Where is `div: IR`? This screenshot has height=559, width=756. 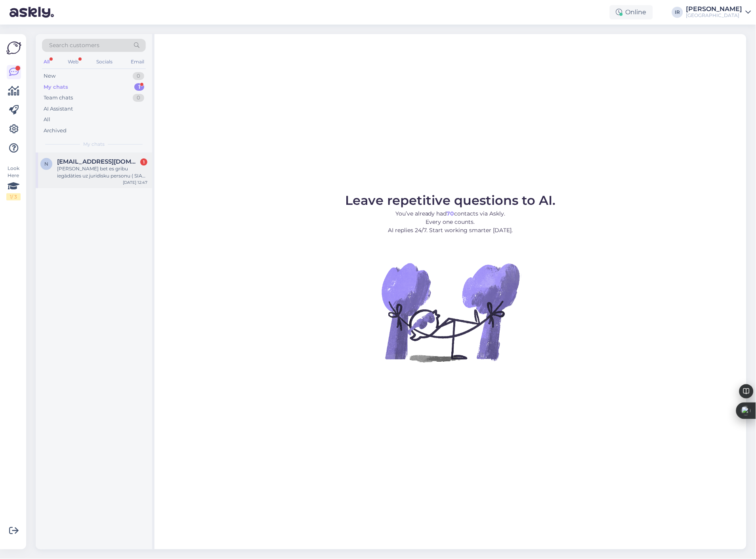
div: IR is located at coordinates (677, 13).